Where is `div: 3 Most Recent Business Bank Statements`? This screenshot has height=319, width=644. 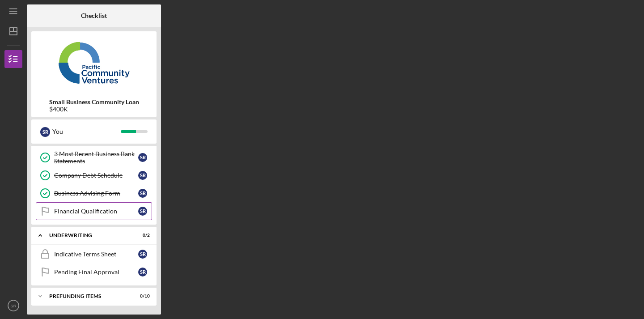 div: 3 Most Recent Business Bank Statements is located at coordinates (96, 157).